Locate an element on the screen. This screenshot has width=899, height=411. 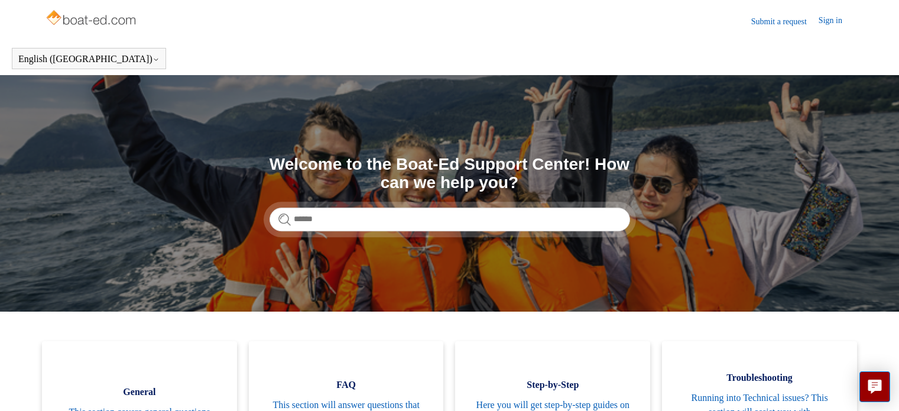
span: Troubleshooting is located at coordinates (760, 378).